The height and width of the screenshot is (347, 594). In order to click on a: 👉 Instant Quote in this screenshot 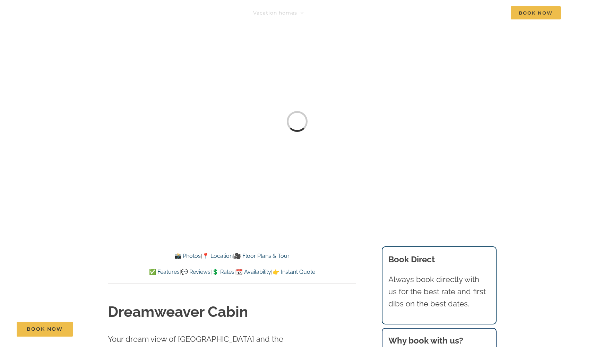, I will do `click(294, 272)`.